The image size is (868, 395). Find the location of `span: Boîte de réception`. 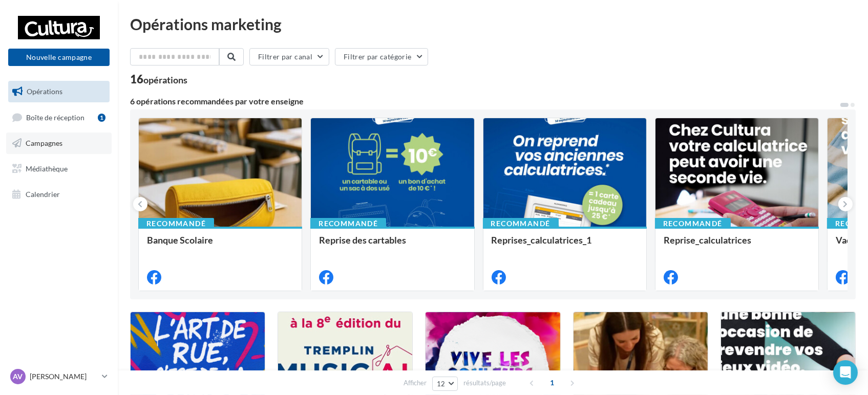

span: Boîte de réception is located at coordinates (55, 117).